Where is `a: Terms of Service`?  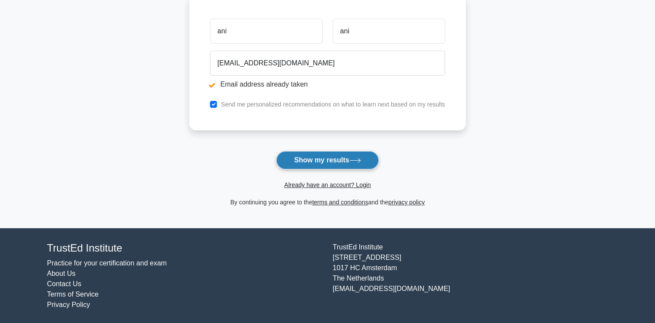 a: Terms of Service is located at coordinates (73, 294).